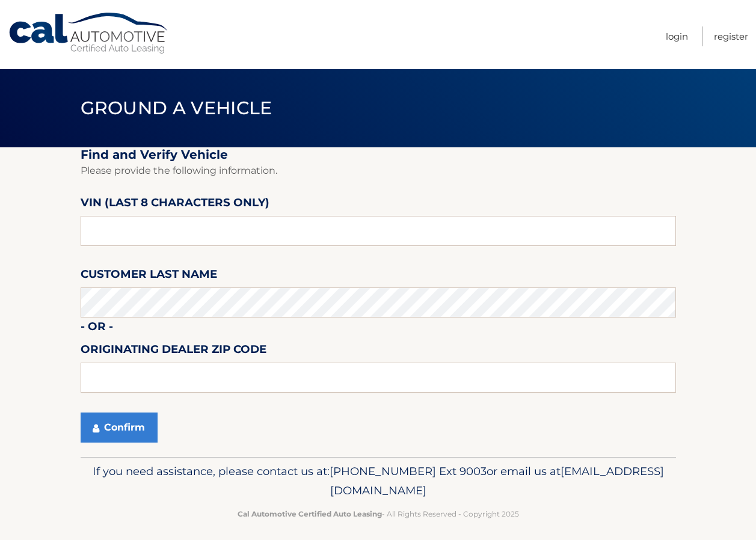 The height and width of the screenshot is (540, 756). What do you see at coordinates (379, 155) in the screenshot?
I see `h2: Find and Verify Vehicle` at bounding box center [379, 155].